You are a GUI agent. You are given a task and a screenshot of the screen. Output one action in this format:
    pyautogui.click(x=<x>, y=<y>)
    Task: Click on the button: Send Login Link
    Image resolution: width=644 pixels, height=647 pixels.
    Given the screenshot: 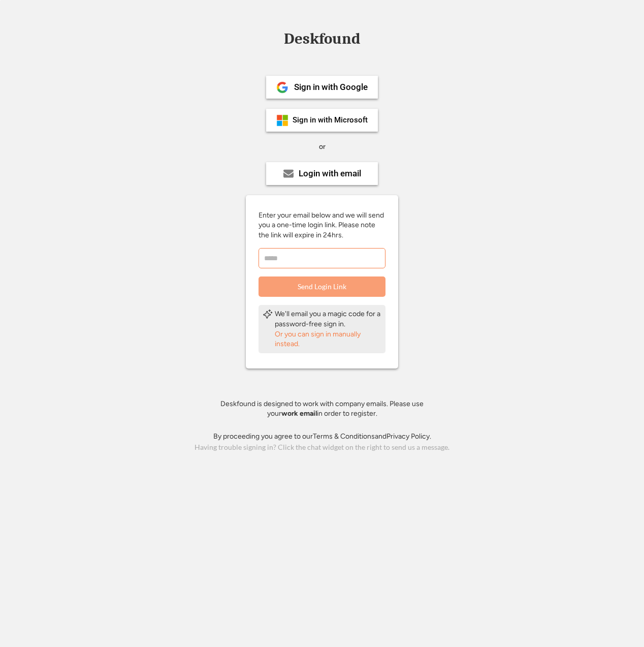 What is the action you would take?
    pyautogui.click(x=322, y=287)
    